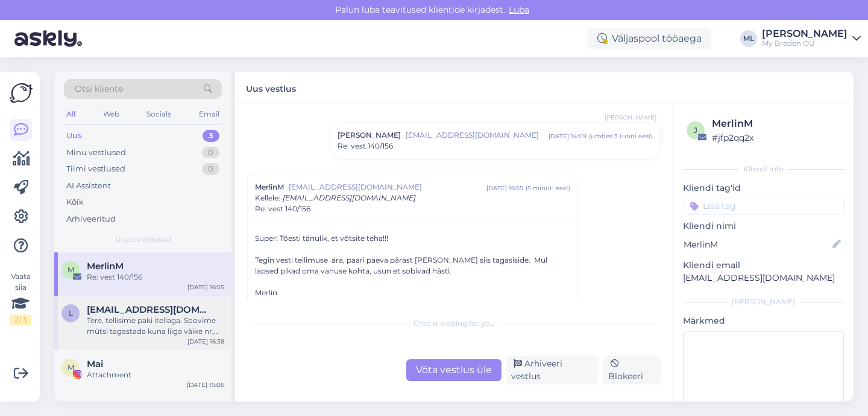  I want to click on p: Kliendi nimi, so click(763, 225).